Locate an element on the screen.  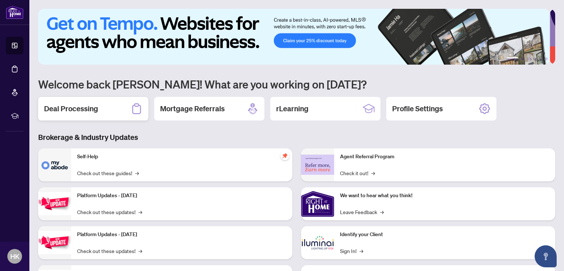
p: Agent Referral Program is located at coordinates (444, 157).